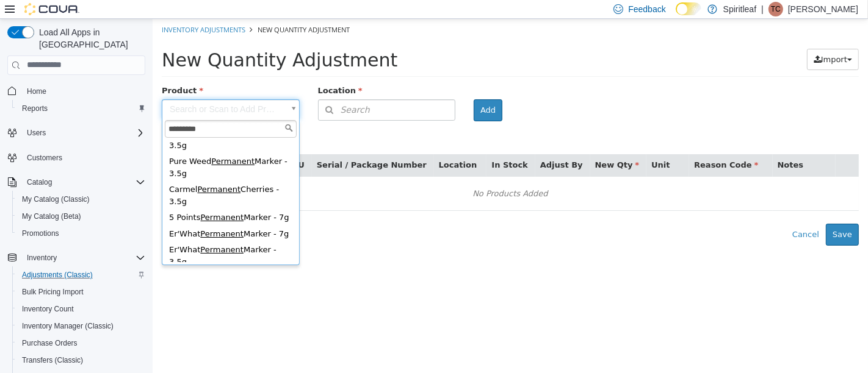  What do you see at coordinates (52, 292) in the screenshot?
I see `a: Bulk Pricing Import` at bounding box center [52, 292].